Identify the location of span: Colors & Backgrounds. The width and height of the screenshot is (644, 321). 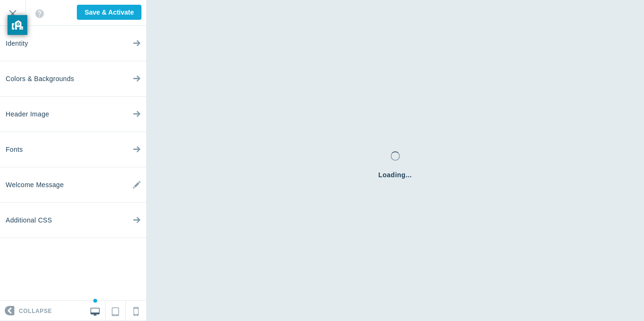
(40, 79).